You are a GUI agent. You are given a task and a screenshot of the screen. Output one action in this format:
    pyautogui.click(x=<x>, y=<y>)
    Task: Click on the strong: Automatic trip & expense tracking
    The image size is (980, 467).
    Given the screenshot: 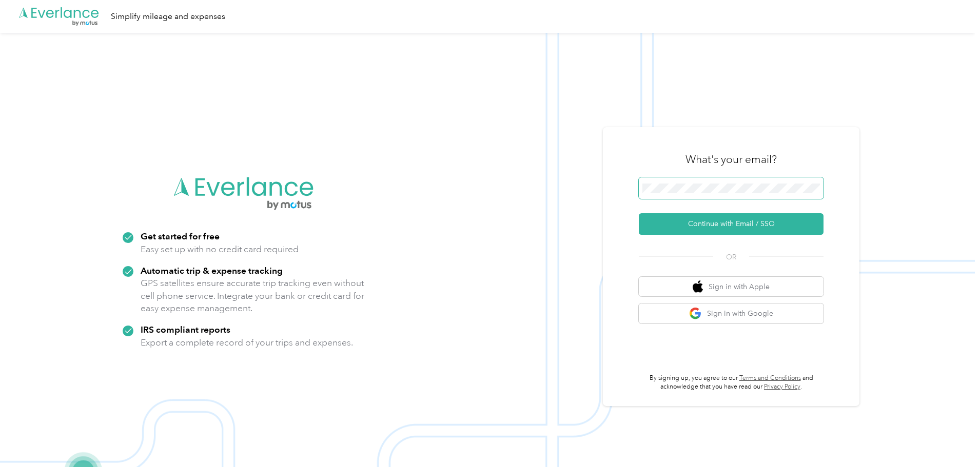 What is the action you would take?
    pyautogui.click(x=211, y=270)
    